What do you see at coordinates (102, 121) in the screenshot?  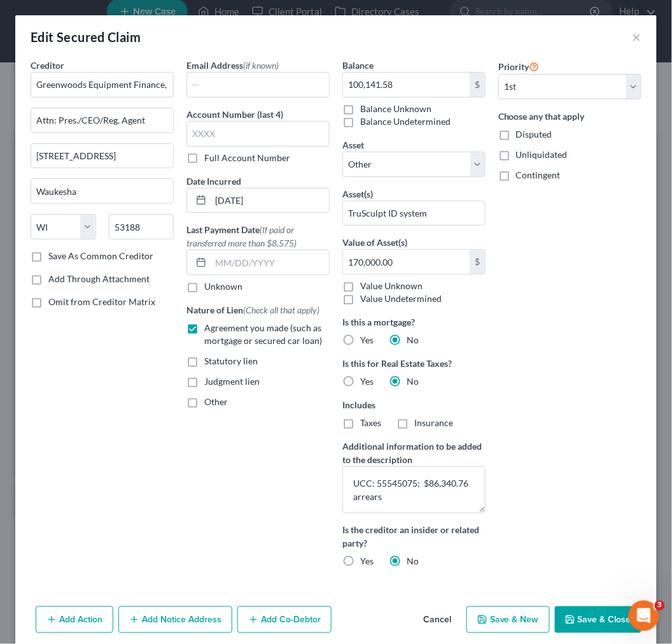 I see `input: Enter address...` at bounding box center [102, 121].